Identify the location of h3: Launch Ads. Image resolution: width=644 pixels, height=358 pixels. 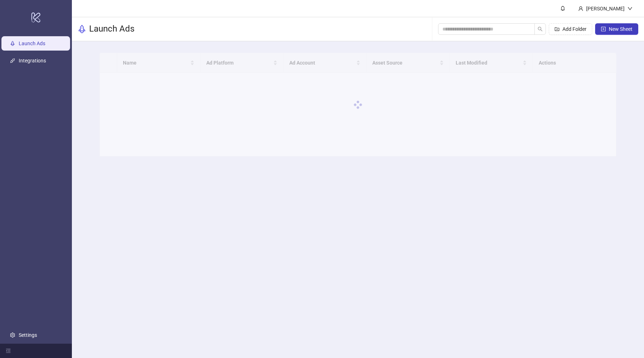
(112, 29).